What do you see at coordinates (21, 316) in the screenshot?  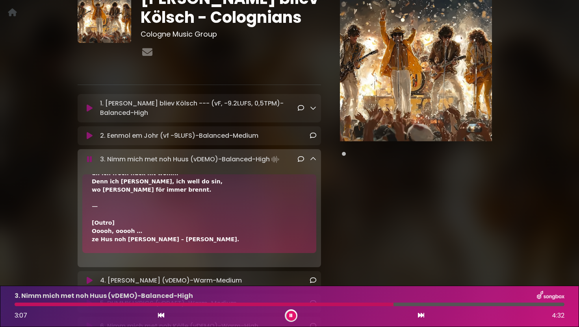 I see `span: 3:07` at bounding box center [21, 316].